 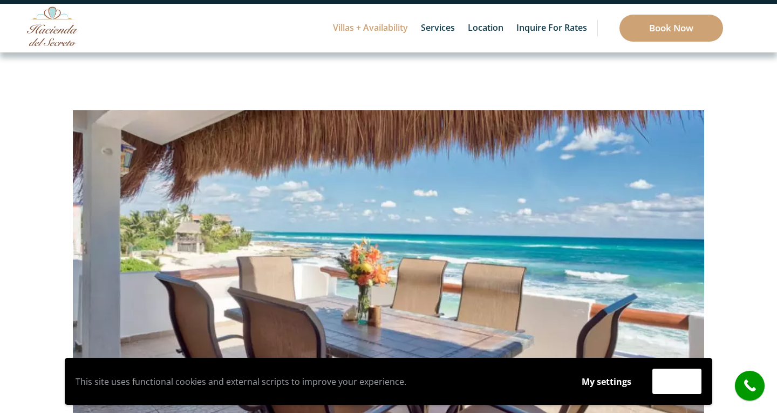 What do you see at coordinates (672, 28) in the screenshot?
I see `a: Book Now` at bounding box center [672, 28].